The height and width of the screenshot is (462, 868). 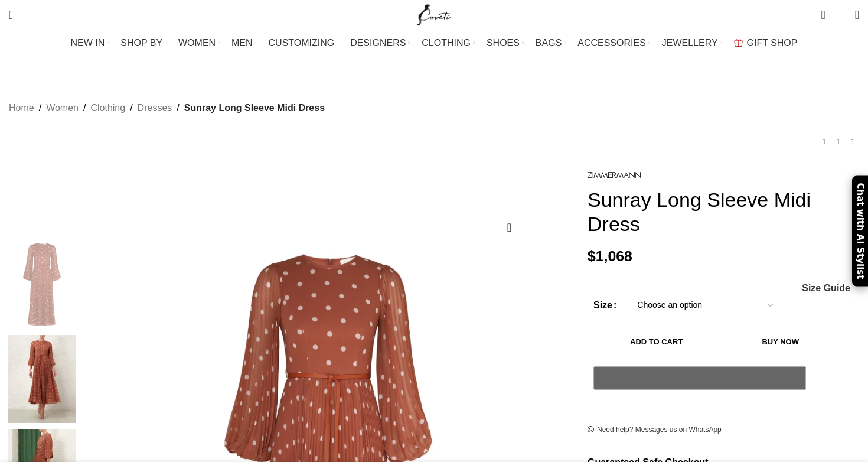 I want to click on a: ACCESSORIES, so click(x=613, y=43).